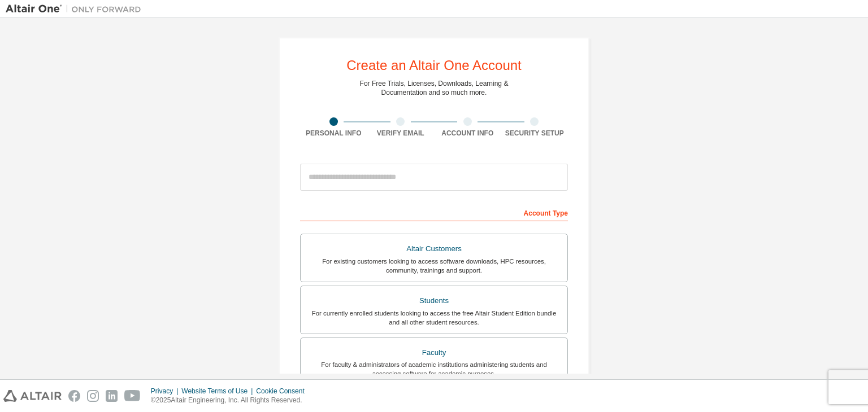 This screenshot has width=868, height=412. I want to click on div: For faculty & administrators of academic institutions administering students and accessing softwa..., so click(434, 369).